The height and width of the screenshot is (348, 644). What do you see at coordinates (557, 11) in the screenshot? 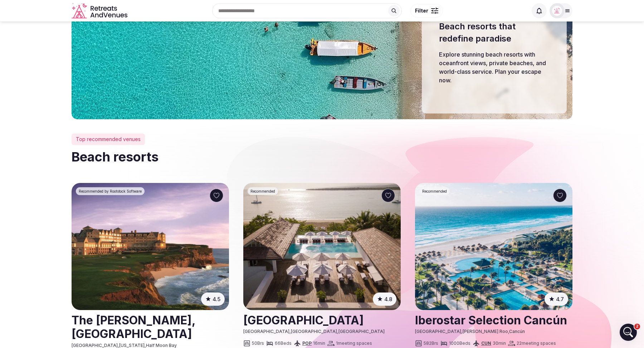
I see `img: Matt Grant Oakes` at bounding box center [557, 11].